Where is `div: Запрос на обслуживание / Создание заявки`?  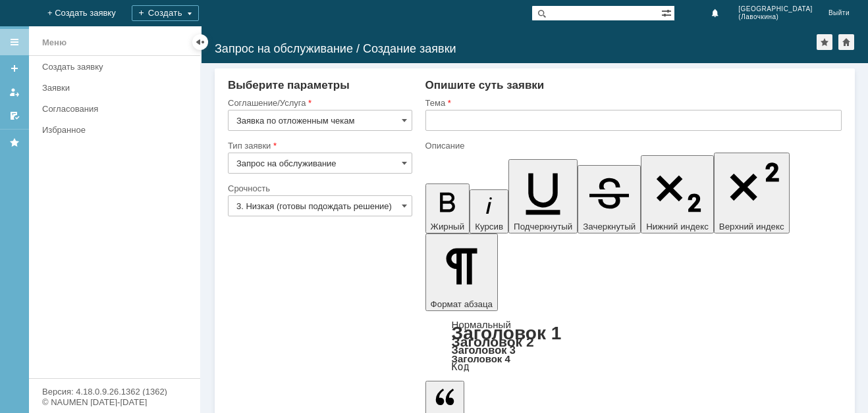
div: Запрос на обслуживание / Создание заявки is located at coordinates (516, 49).